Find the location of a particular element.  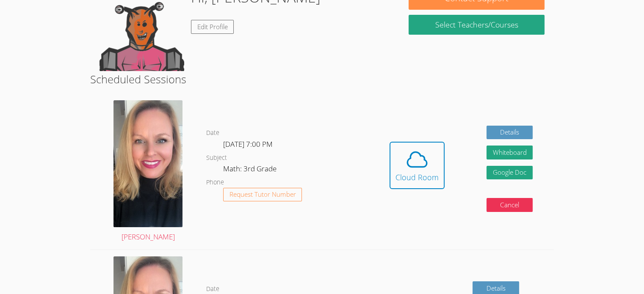

dd: Math: 3rd Grade is located at coordinates (250, 170).